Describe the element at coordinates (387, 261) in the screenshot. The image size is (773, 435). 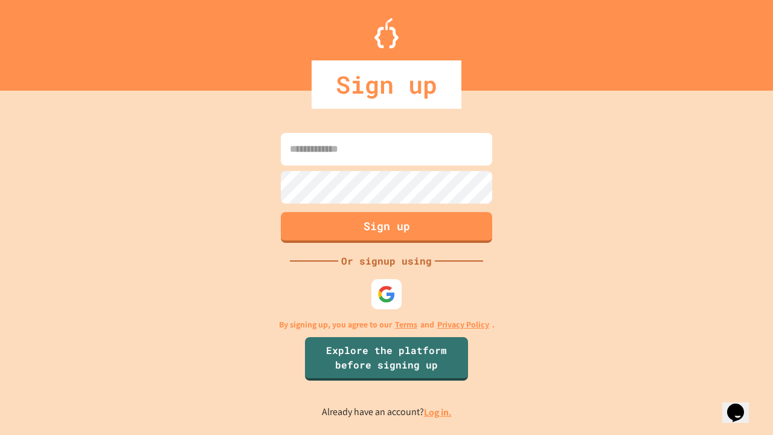
I see `div: Or signup using` at that location.